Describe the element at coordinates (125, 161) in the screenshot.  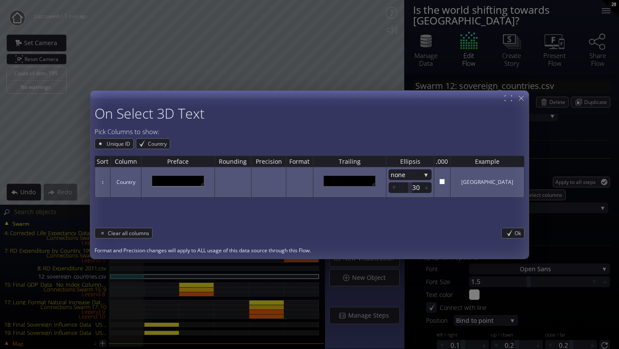
I see `th: Column` at that location.